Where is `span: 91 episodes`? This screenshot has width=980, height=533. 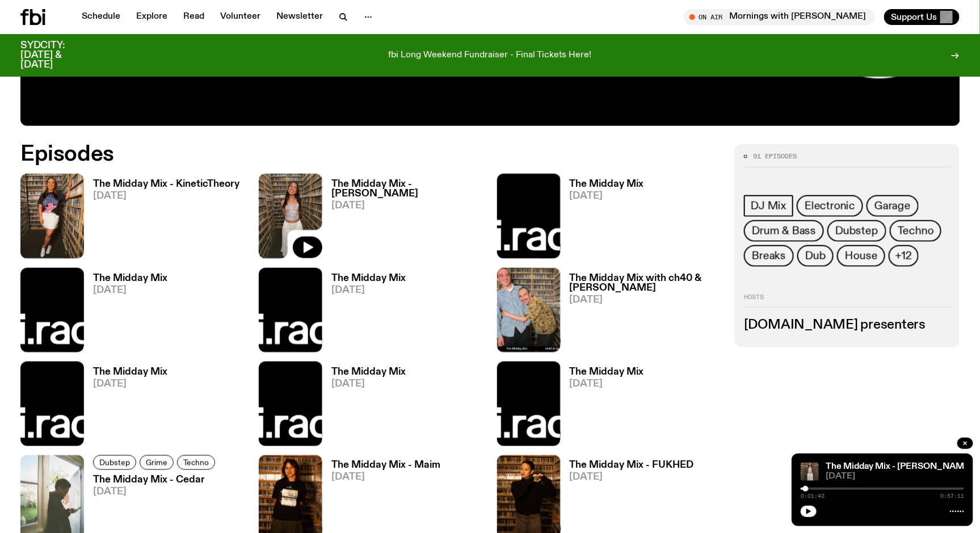 span: 91 episodes is located at coordinates (775, 156).